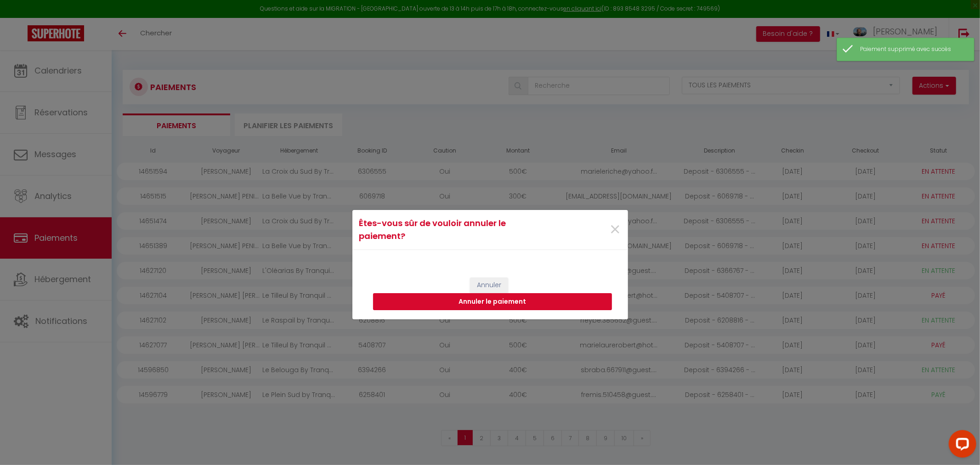 Image resolution: width=980 pixels, height=465 pixels. Describe the element at coordinates (489, 286) in the screenshot. I see `button: Annuler` at that location.